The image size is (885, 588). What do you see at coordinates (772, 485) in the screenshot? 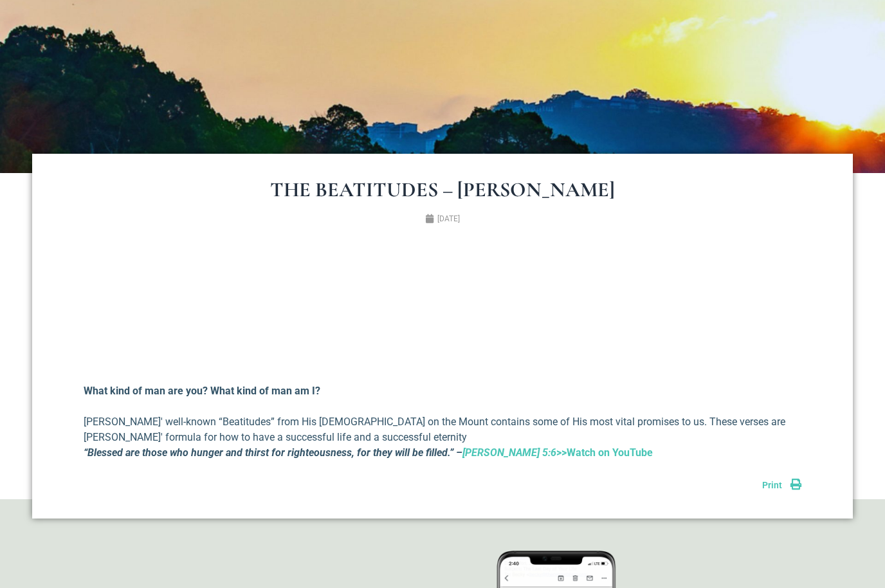
I see `span: Print` at bounding box center [772, 485].